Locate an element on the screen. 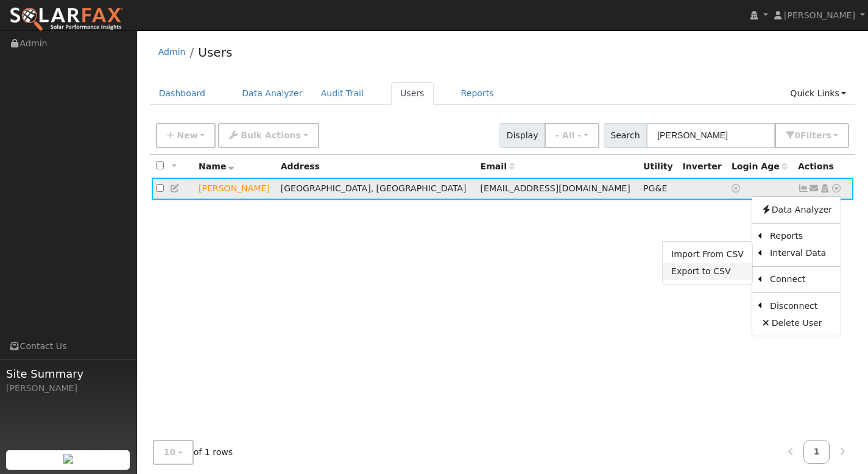 Image resolution: width=868 pixels, height=474 pixels. span: PG&E is located at coordinates (655, 188).